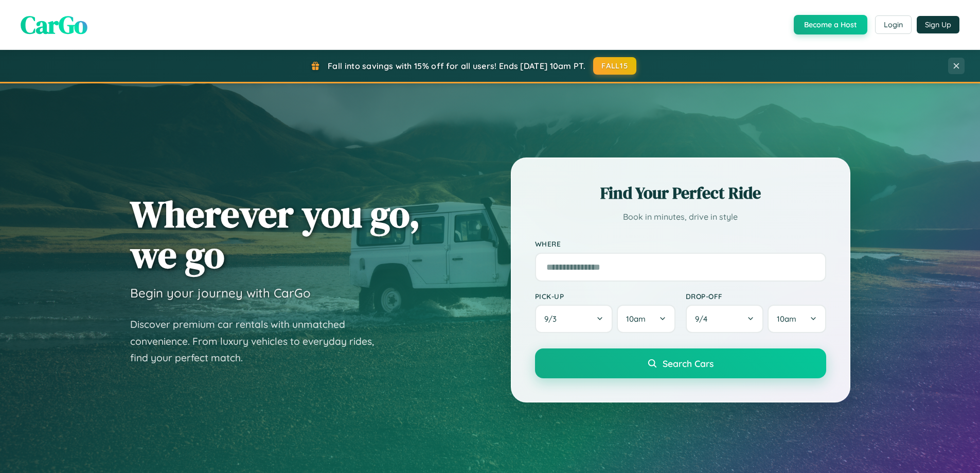 The image size is (980, 473). What do you see at coordinates (938, 25) in the screenshot?
I see `button: Sign Up` at bounding box center [938, 25].